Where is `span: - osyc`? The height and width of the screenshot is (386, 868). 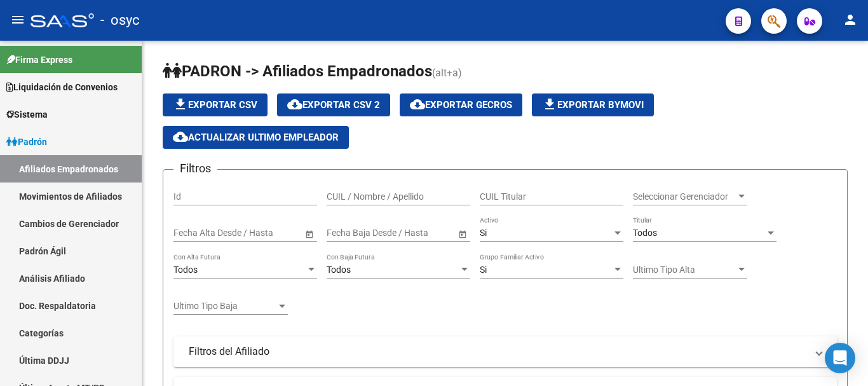 span: - osyc is located at coordinates (121, 21).